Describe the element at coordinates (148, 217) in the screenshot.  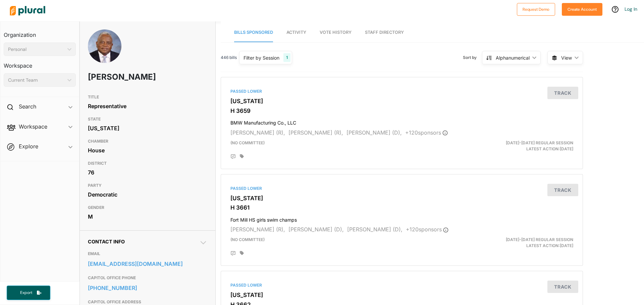
I see `div: M` at that location.